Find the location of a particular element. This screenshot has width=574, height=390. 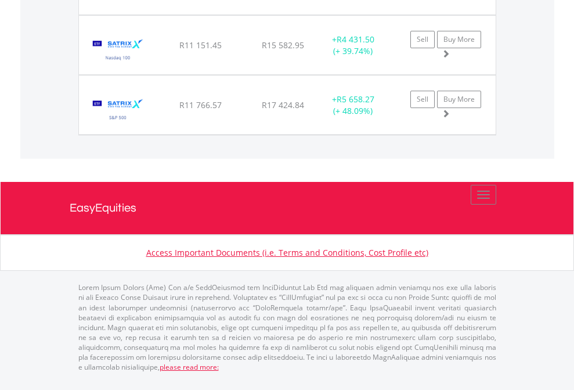

p: Lorem Ipsum Dolors (Ame) Con a/e SeddOeiusmod tem InciDiduntut Lab Etd mag aliquaen admin veniamq... is located at coordinates (287, 327).